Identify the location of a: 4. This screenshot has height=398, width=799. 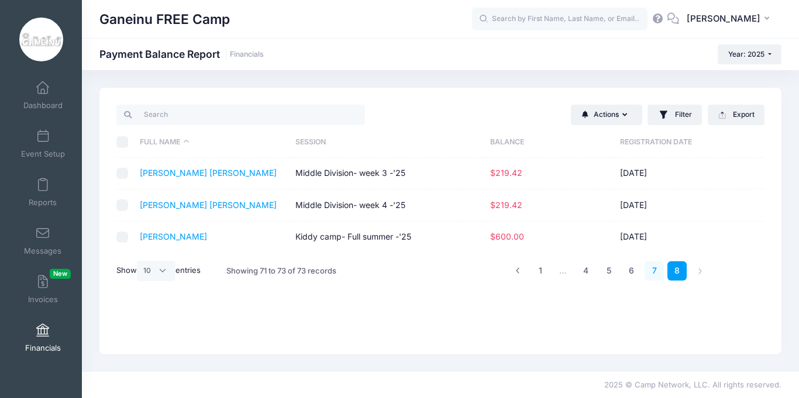
(585, 271).